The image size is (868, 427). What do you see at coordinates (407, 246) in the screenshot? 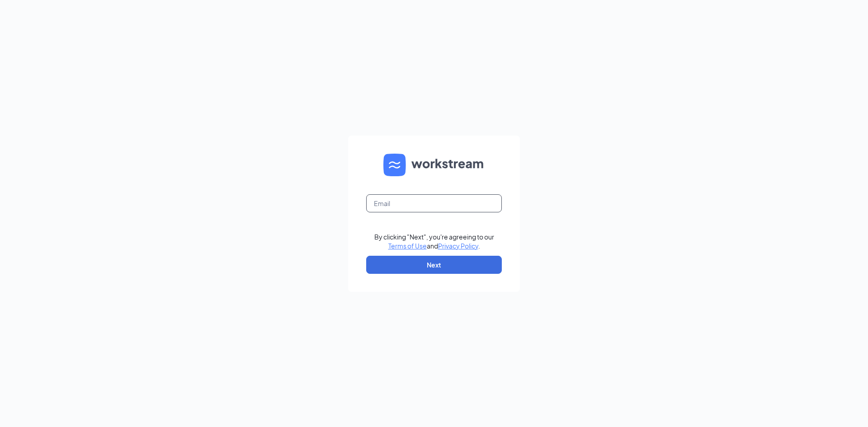
I see `a: Terms of Use` at bounding box center [407, 246].